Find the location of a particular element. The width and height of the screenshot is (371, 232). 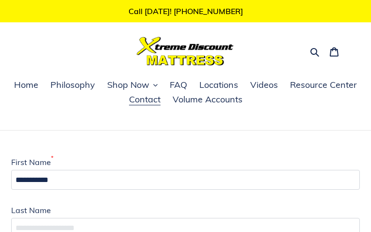

span: Volume Accounts is located at coordinates (207, 99).